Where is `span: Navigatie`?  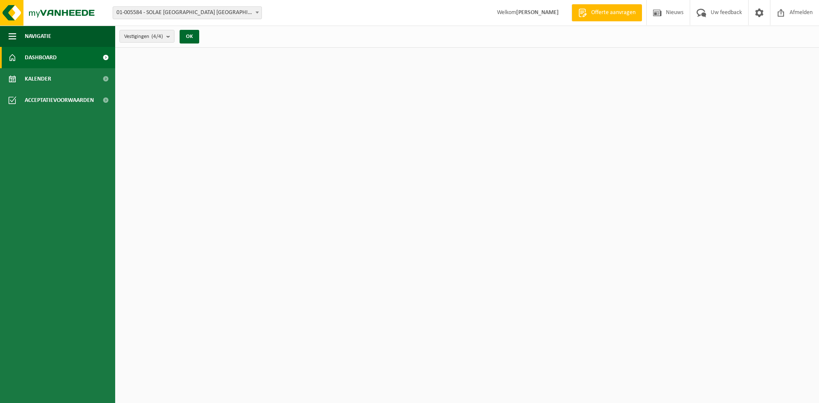 span: Navigatie is located at coordinates (38, 36).